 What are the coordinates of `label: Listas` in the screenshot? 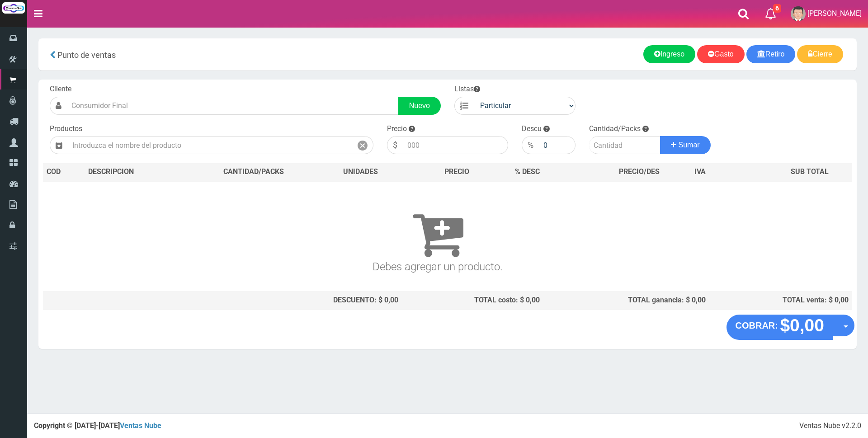 It's located at (467, 89).